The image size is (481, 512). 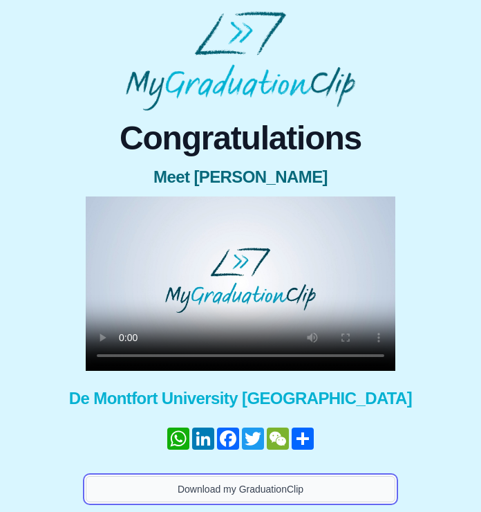 I want to click on a: Facebook, so click(x=228, y=439).